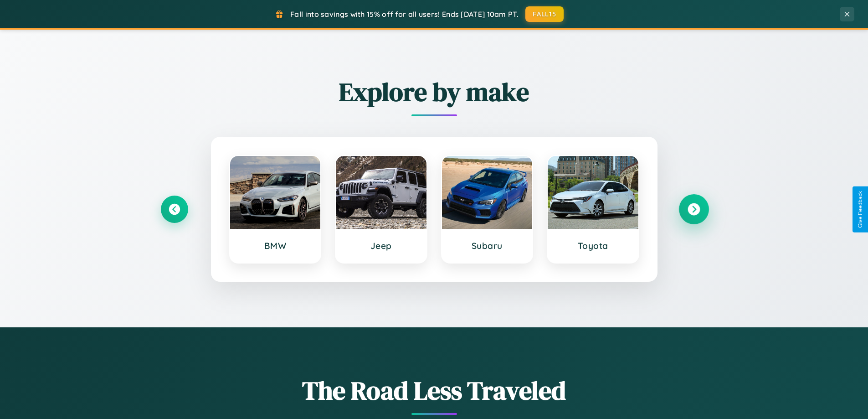  Describe the element at coordinates (434, 92) in the screenshot. I see `h2: Explore by make` at that location.